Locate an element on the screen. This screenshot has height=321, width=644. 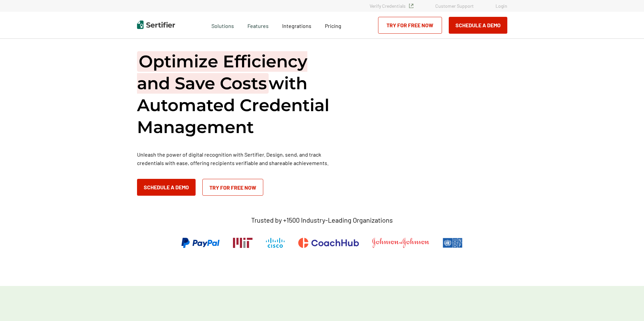
img: Johnson & Johnson is located at coordinates (401, 243).